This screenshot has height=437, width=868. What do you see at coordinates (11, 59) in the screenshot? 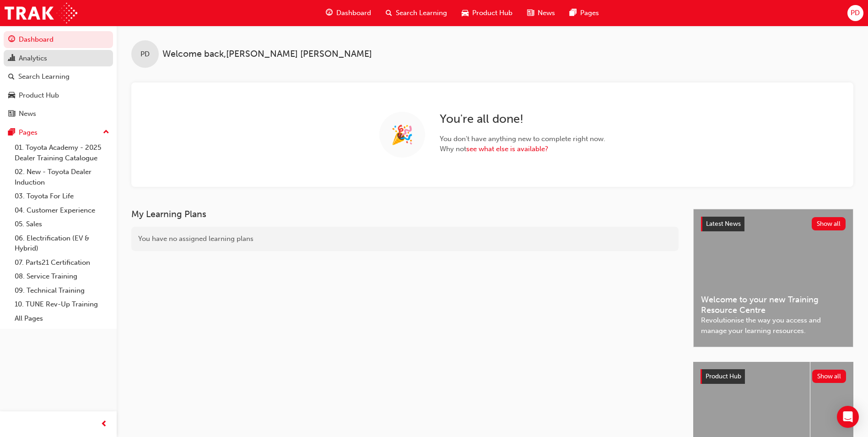
I see `span: chart-icon` at bounding box center [11, 59].